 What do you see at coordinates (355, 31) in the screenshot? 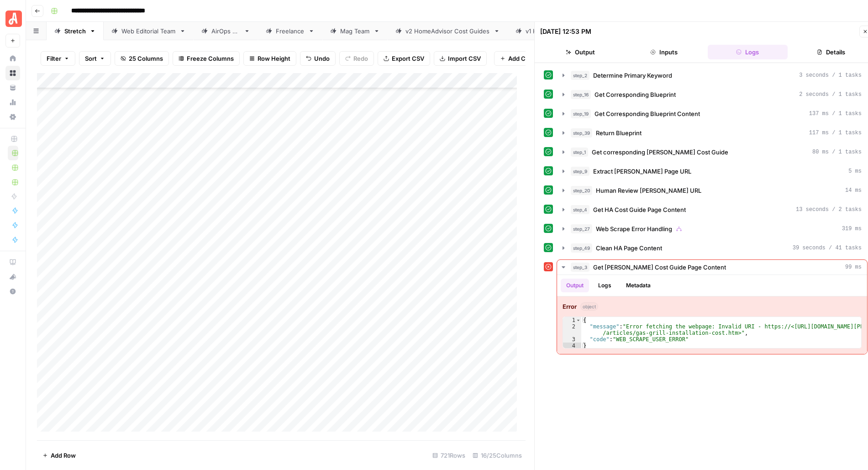
I see `a: Mag Team` at bounding box center [355, 31].